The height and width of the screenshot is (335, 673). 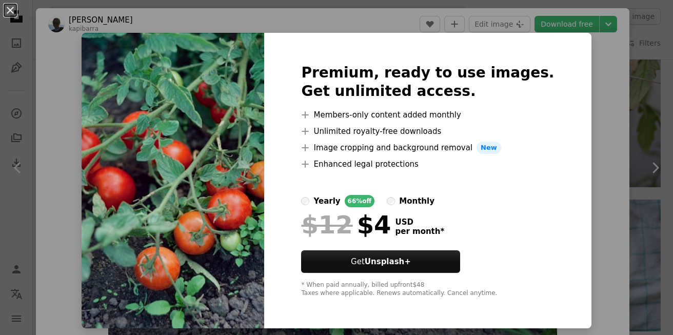 What do you see at coordinates (427, 115) in the screenshot?
I see `li: Members-only content added monthly` at bounding box center [427, 115].